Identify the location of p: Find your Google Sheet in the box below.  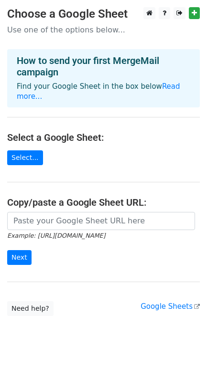
(103, 92).